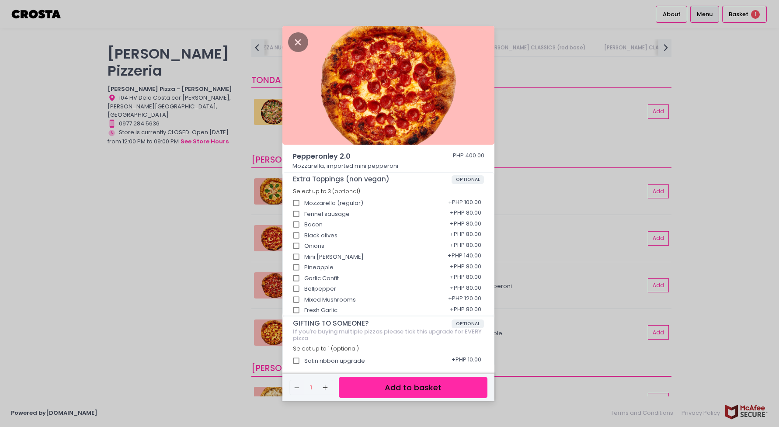  I want to click on span: Select up to 3 (optional), so click(327, 191).